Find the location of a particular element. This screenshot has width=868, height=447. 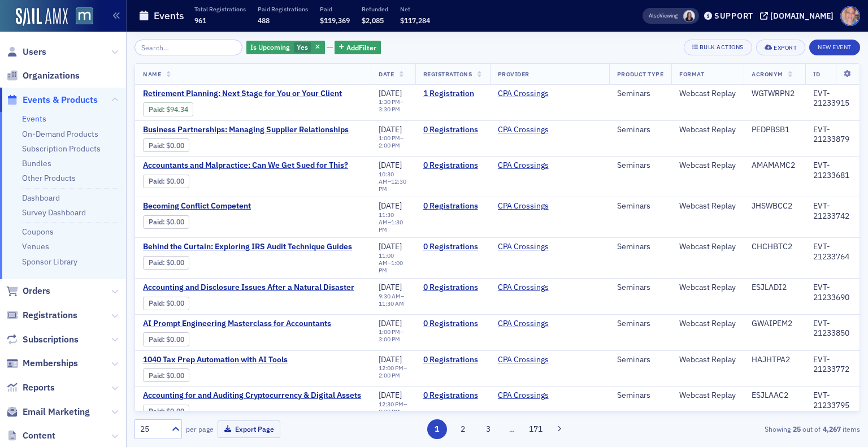

div: Showing out of items is located at coordinates (743, 429).